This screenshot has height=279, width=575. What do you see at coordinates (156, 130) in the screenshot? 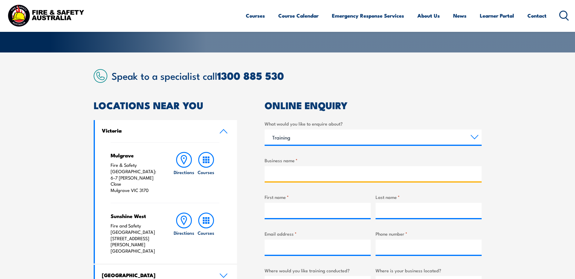
I see `h4: Victoria` at bounding box center [156, 130].